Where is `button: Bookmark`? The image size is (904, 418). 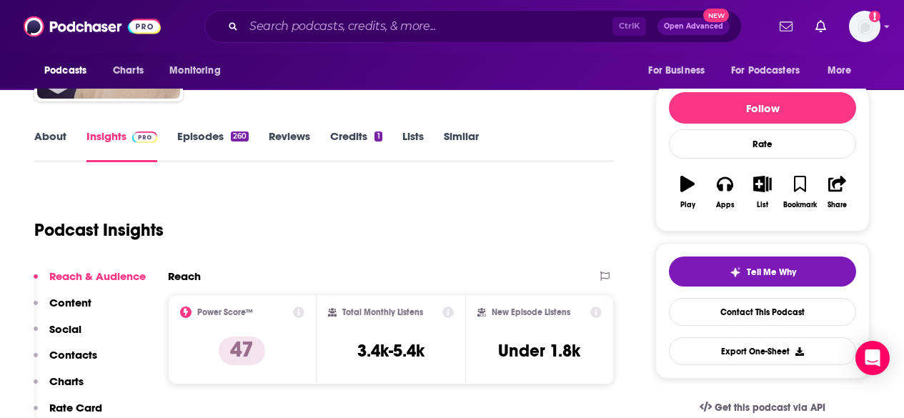 button: Bookmark is located at coordinates (800, 192).